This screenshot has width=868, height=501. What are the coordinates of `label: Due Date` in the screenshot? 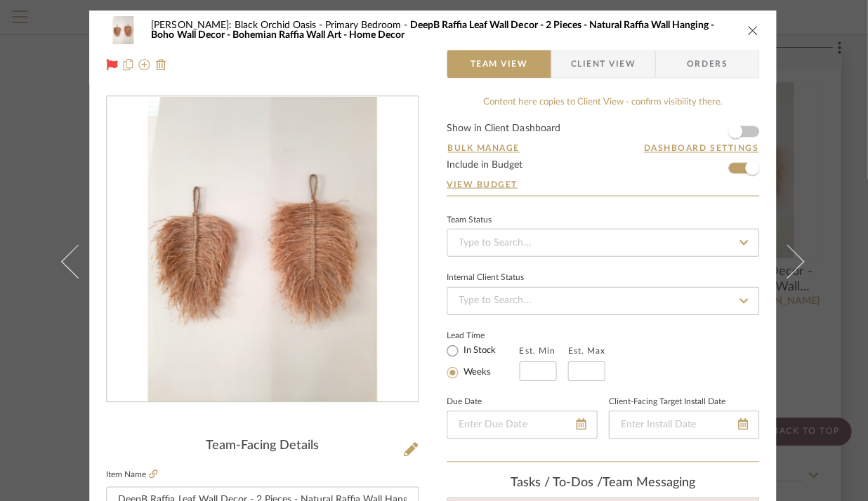 It's located at (466, 401).